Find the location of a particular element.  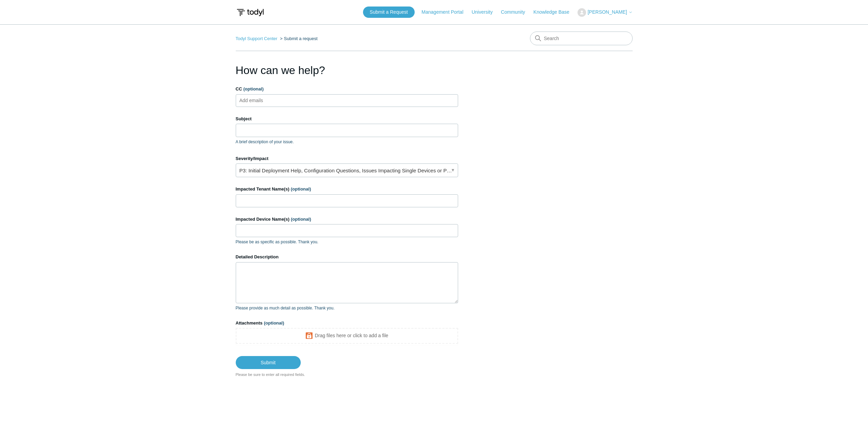

a: University is located at coordinates (485, 12).